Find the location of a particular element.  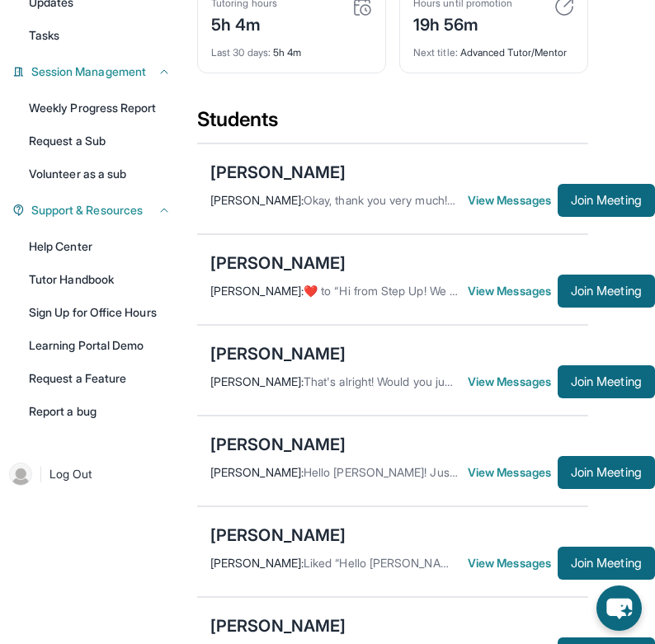

a: Request a Feature is located at coordinates (99, 379).